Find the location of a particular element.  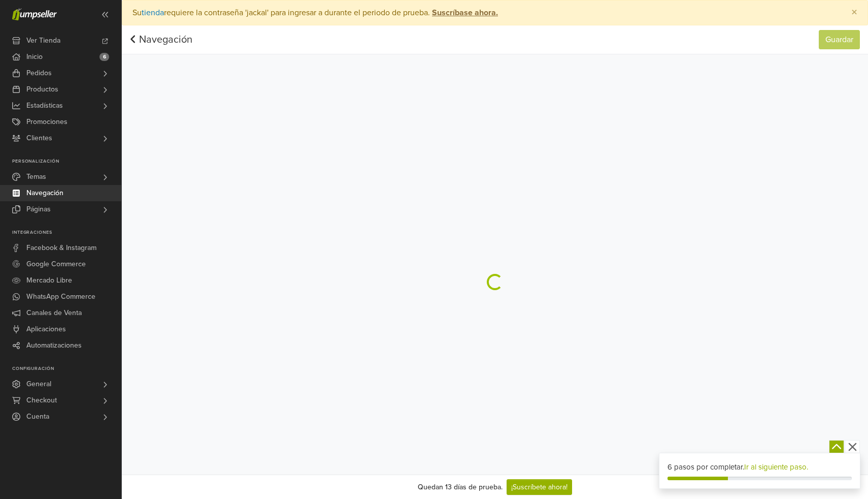

span: Promociones is located at coordinates (46, 122).